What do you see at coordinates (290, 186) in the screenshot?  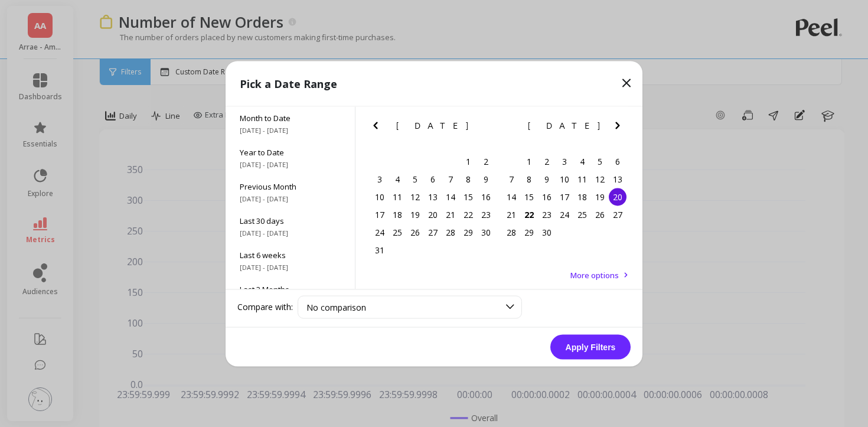 I see `span: Previous Month` at bounding box center [290, 186].